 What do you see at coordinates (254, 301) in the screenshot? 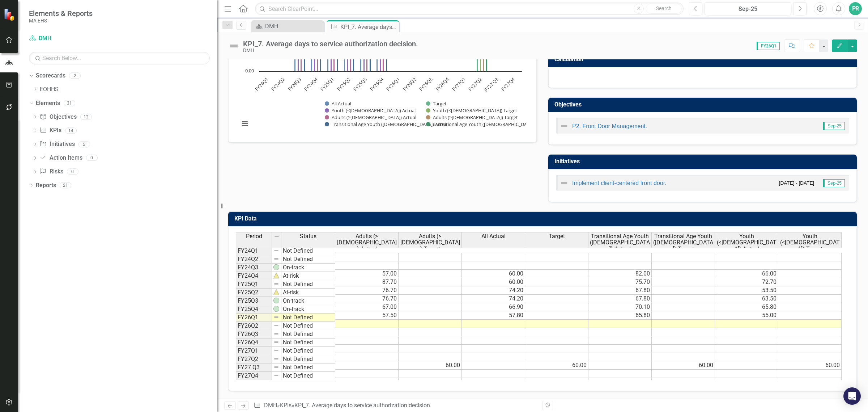
I see `td: FY25Q3` at bounding box center [254, 301].